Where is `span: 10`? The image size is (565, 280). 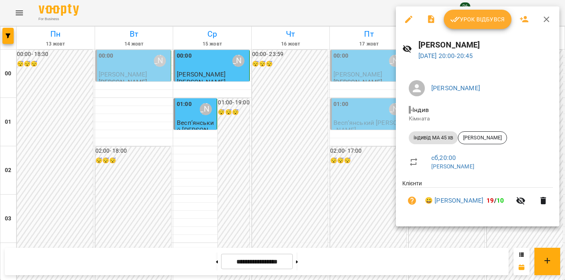 span: 10 is located at coordinates (500, 200).